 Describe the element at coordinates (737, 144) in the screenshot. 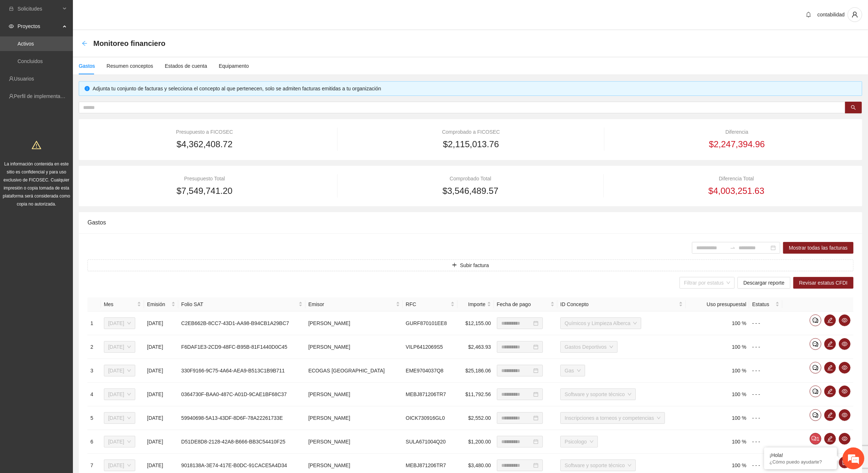

I see `span: $2,247,394.96` at that location.